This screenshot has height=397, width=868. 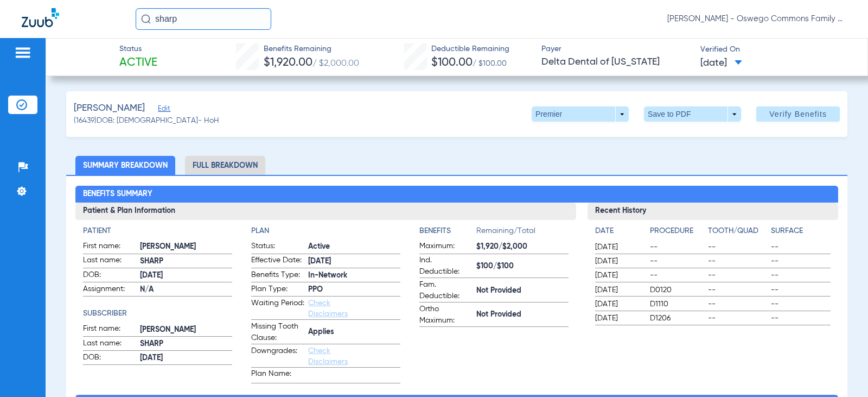 What do you see at coordinates (801, 231) in the screenshot?
I see `h4: Surface` at bounding box center [801, 231].